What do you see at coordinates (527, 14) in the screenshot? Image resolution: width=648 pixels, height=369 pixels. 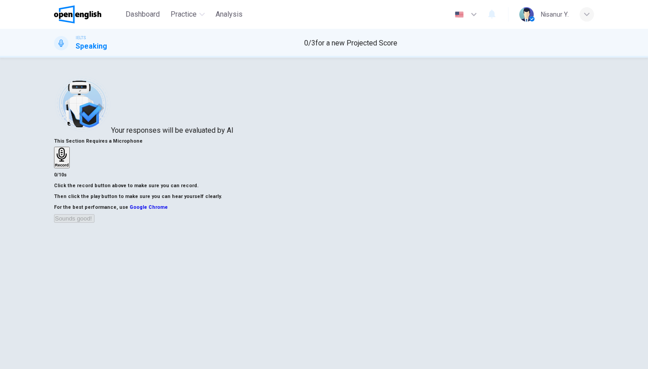 I see `img: Profile picture` at bounding box center [527, 14].